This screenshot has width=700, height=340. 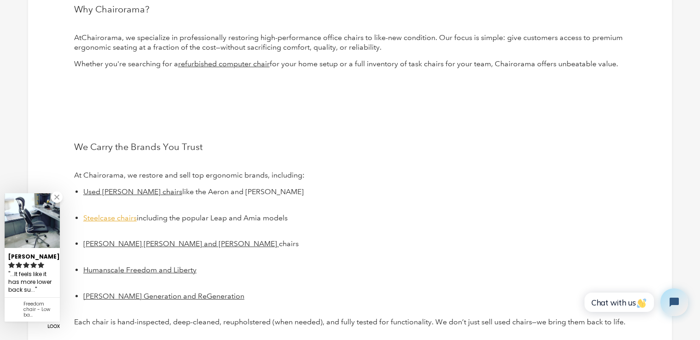 I want to click on span: We Carry the Brands You Trust, so click(x=138, y=147).